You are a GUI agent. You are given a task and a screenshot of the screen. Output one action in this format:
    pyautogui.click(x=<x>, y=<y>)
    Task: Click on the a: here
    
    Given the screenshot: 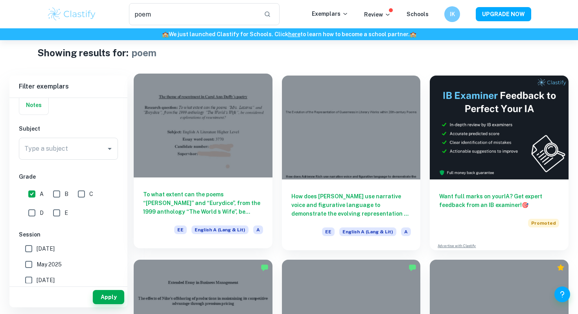 What is the action you would take?
    pyautogui.click(x=294, y=34)
    